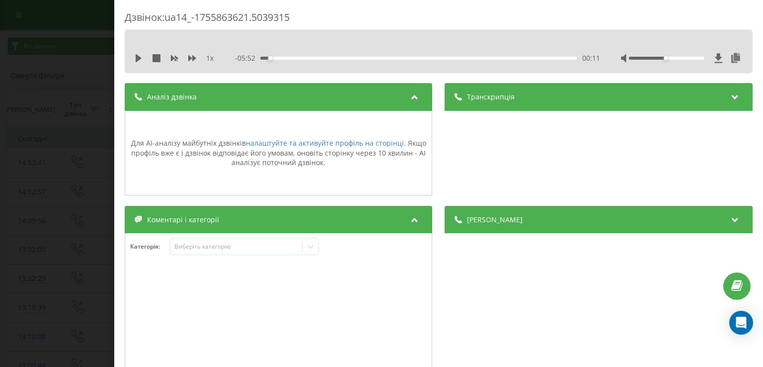 This screenshot has width=763, height=367. I want to click on span: 00:11, so click(591, 58).